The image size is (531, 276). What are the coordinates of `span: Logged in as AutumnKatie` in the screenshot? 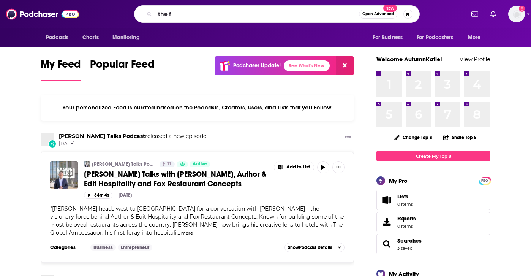 It's located at (517, 14).